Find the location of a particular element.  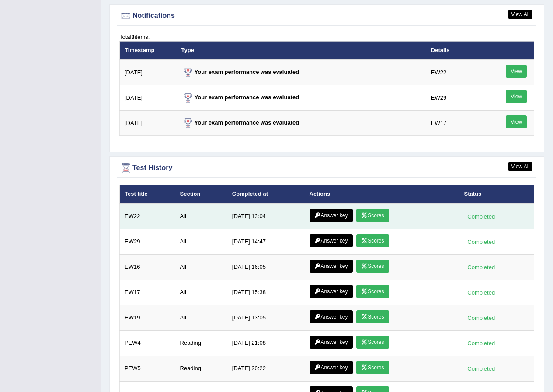

th: Timestamp is located at coordinates (148, 50).